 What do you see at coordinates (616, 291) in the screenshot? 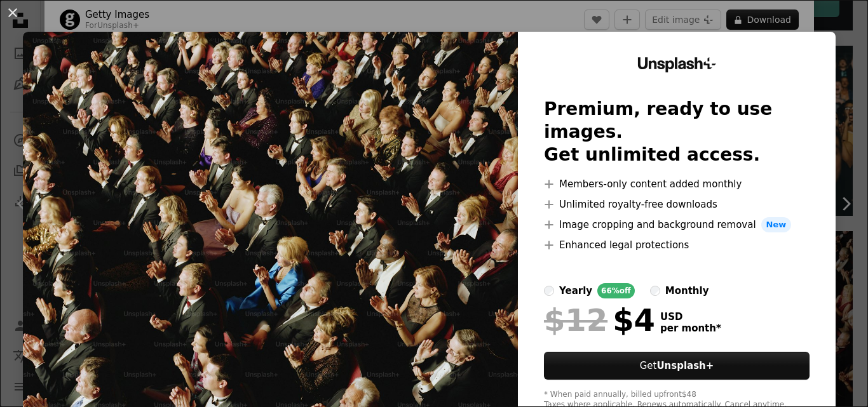
I see `div: 66% off` at bounding box center [616, 291].